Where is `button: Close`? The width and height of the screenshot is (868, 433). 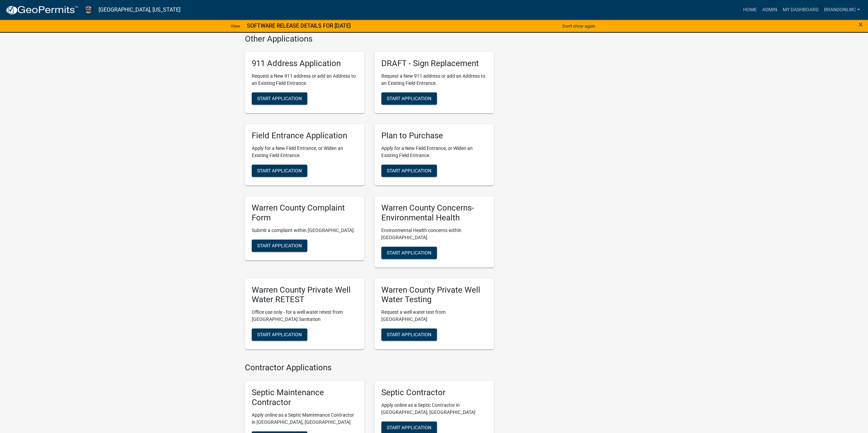 button: Close is located at coordinates (861, 25).